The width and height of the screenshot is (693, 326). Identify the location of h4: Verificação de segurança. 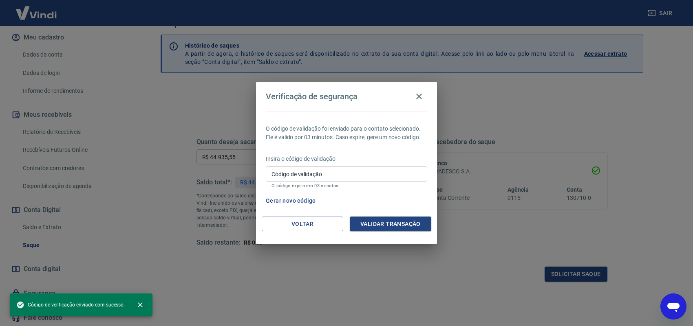
(311, 97).